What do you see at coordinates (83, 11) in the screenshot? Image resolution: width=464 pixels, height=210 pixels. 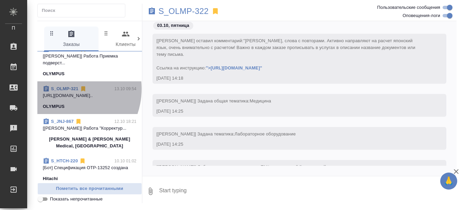 I see `input: Поиск` at bounding box center [83, 11].